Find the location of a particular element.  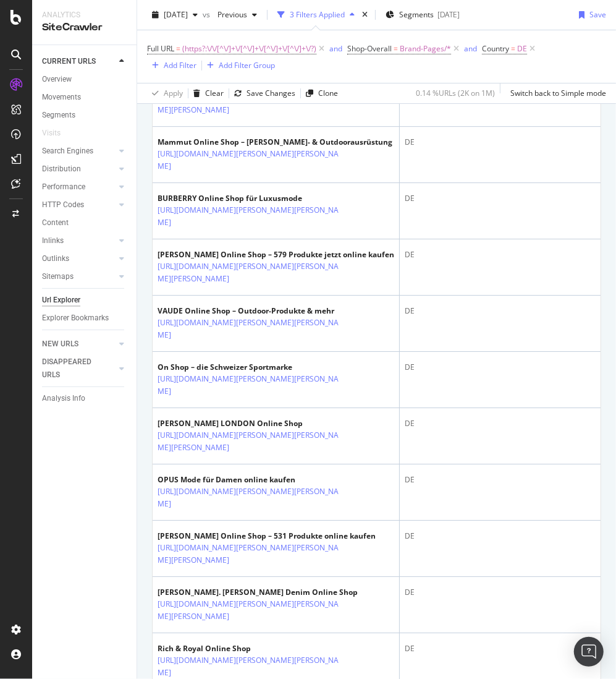

button: Add Filter is located at coordinates (172, 66).